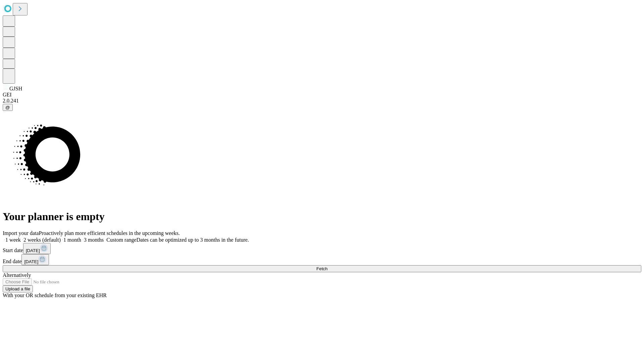 The height and width of the screenshot is (363, 644). What do you see at coordinates (18, 289) in the screenshot?
I see `button: Upload a file` at bounding box center [18, 289].